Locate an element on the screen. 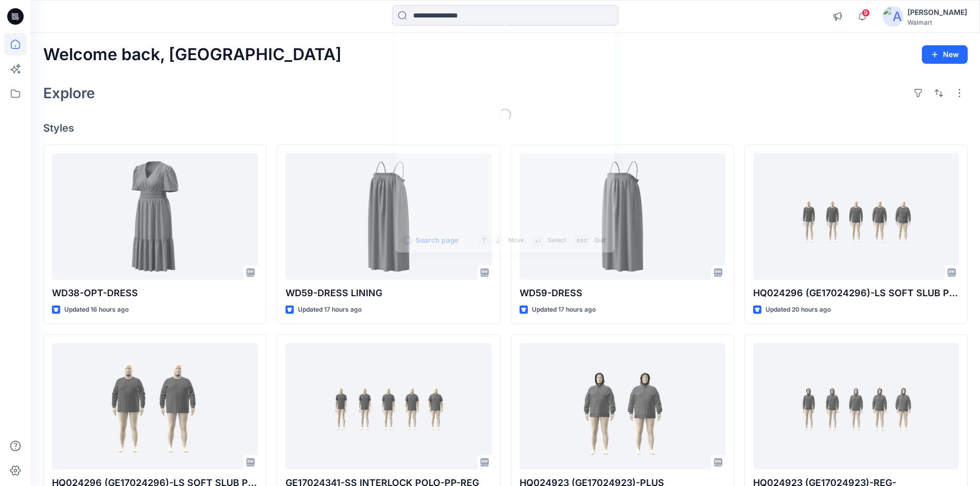  p: WD59-DRESS LINING is located at coordinates (388, 293).